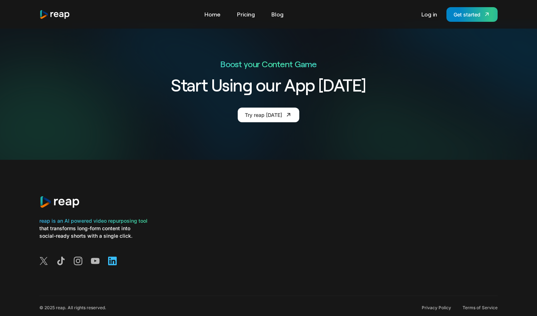 The width and height of the screenshot is (537, 316). I want to click on a: home, so click(55, 14).